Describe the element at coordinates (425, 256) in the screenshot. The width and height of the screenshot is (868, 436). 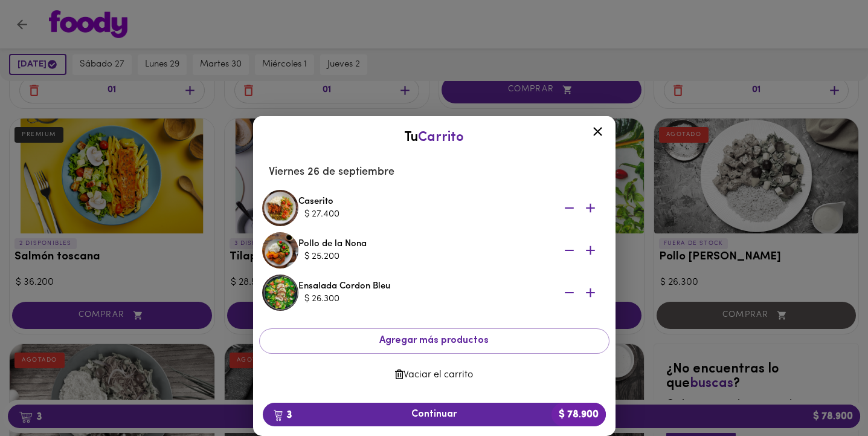
I see `div: $ 25.200` at that location.